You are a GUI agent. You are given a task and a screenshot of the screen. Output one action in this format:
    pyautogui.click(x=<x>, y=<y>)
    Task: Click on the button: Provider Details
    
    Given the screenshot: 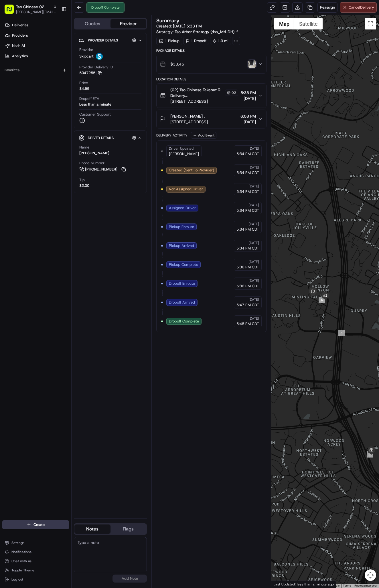 What is the action you would take?
    pyautogui.click(x=110, y=40)
    